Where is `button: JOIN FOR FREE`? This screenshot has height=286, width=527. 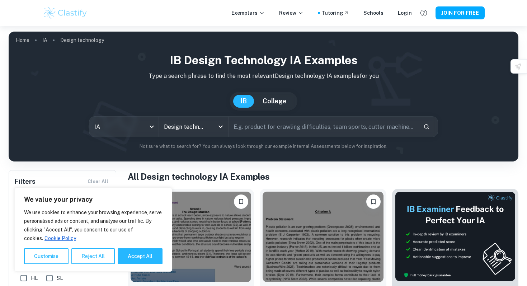
button: JOIN FOR FREE is located at coordinates (460, 13).